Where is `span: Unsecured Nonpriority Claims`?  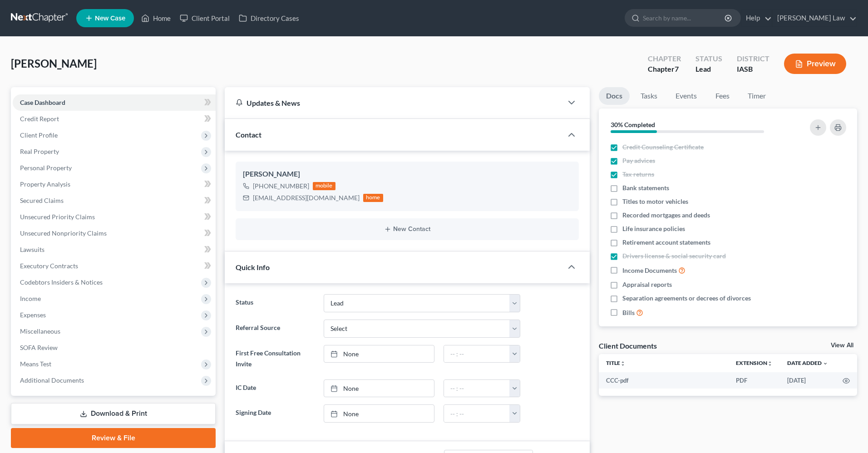 span: Unsecured Nonpriority Claims is located at coordinates (63, 233).